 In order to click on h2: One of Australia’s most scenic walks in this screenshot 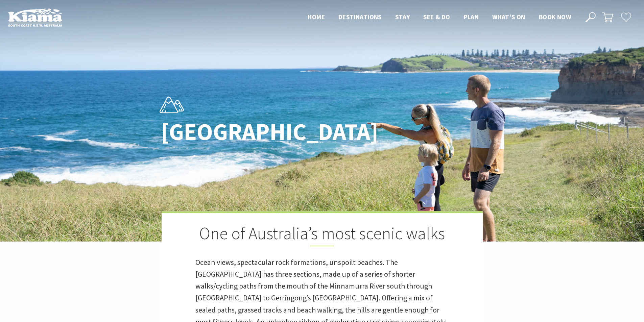, I will do `click(322, 235)`.